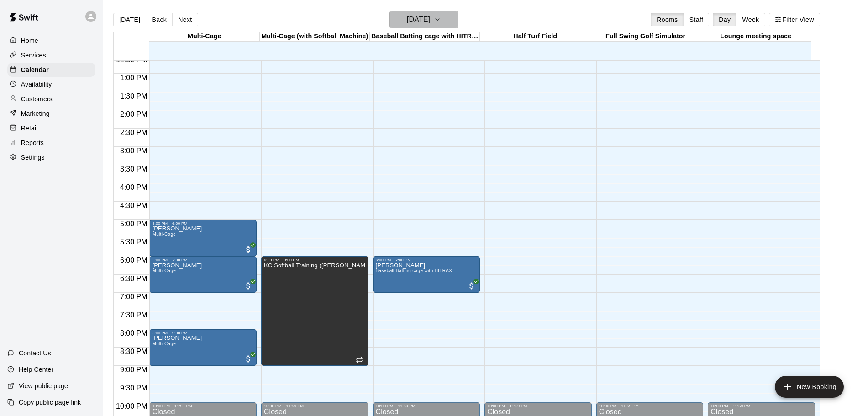 This screenshot has height=416, width=868. Describe the element at coordinates (134, 96) in the screenshot. I see `span: 1:30 PM` at that location.